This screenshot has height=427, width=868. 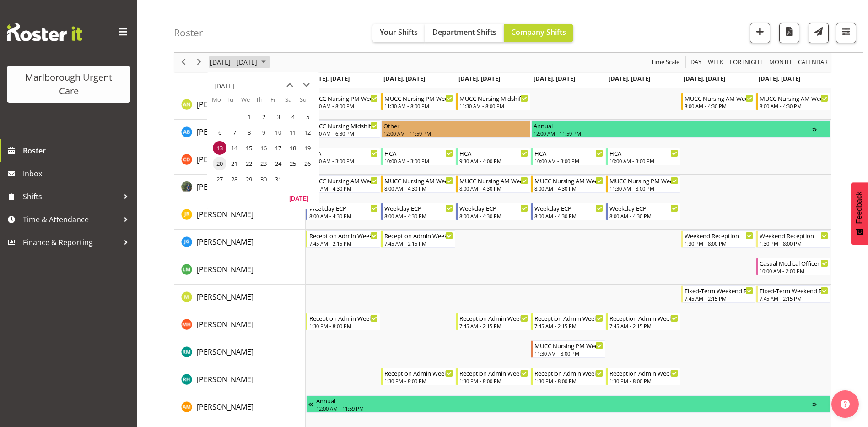 What do you see at coordinates (240, 271) in the screenshot?
I see `td: Luqman Mohd Jani resource` at bounding box center [240, 271].